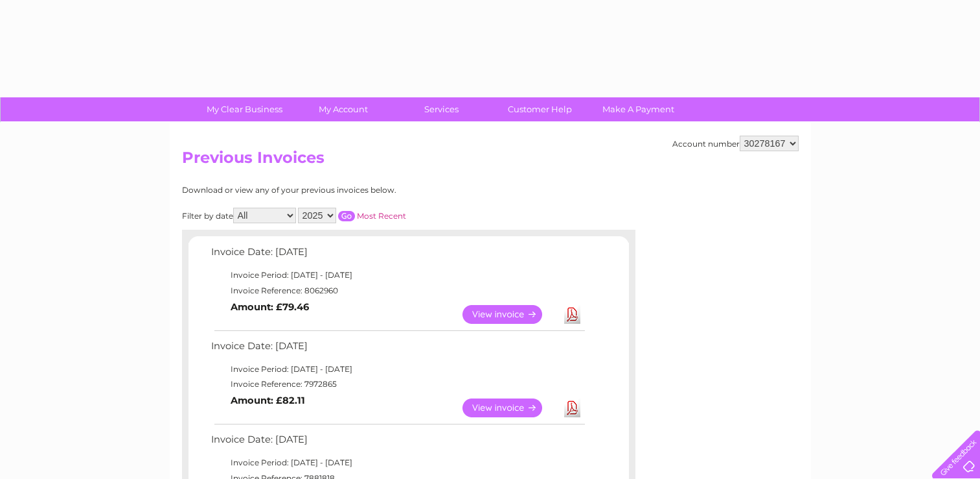 This screenshot has height=479, width=980. I want to click on a: My Account, so click(343, 109).